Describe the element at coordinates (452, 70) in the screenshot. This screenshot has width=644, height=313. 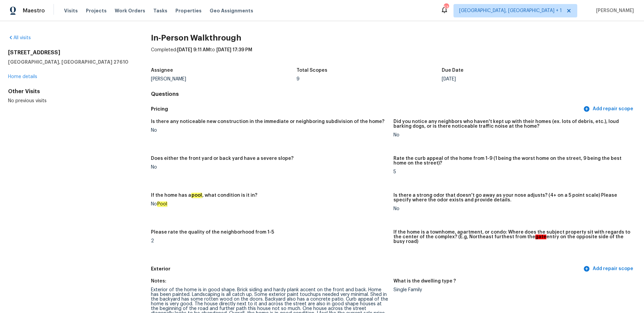
I see `h5: Due Date` at that location.